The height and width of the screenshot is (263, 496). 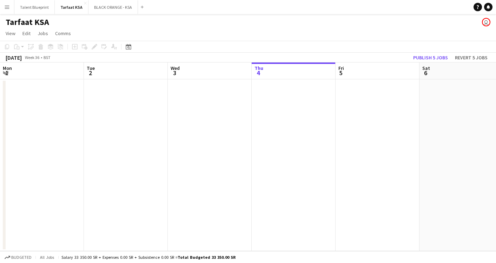 I want to click on button: Talent Blueprint, so click(x=34, y=7).